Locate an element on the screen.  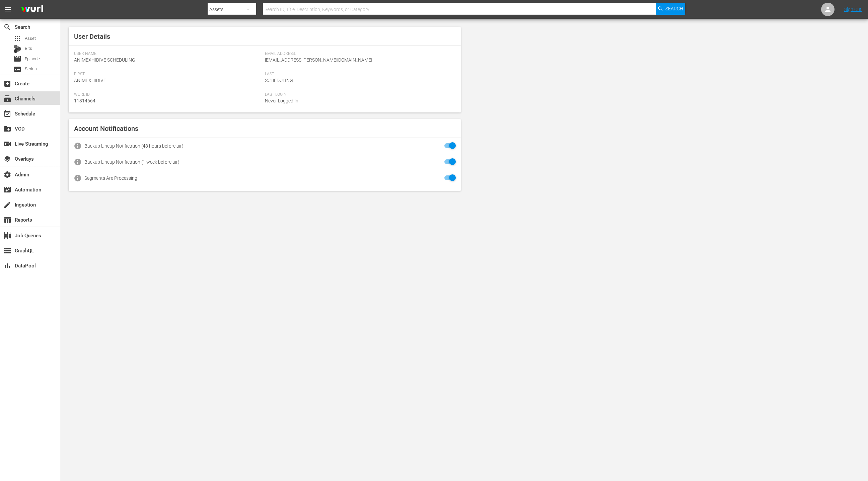
span: Schedule is located at coordinates (7, 114).